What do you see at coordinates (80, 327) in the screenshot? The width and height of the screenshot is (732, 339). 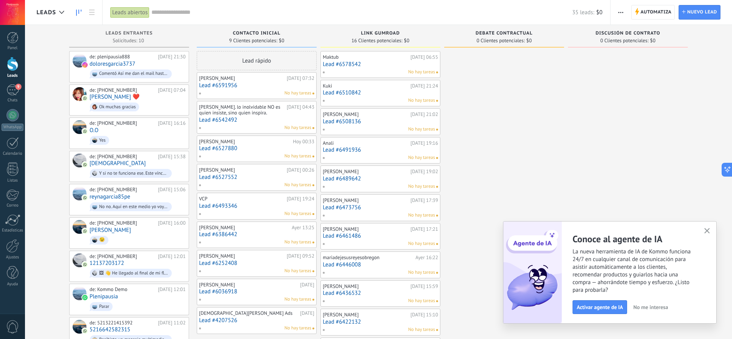 I see `div: 5216642582315` at bounding box center [80, 327].